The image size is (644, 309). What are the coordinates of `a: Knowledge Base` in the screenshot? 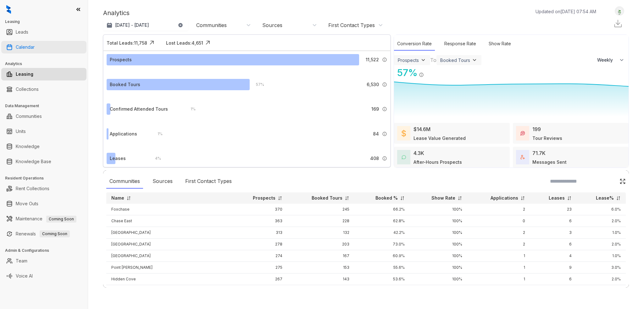 It's located at (33, 161).